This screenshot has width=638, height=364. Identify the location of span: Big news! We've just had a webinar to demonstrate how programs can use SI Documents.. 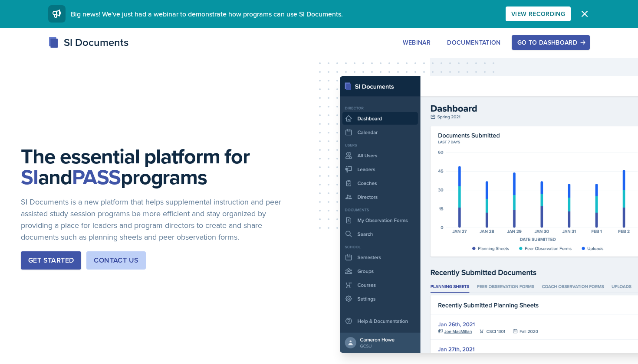
(207, 14).